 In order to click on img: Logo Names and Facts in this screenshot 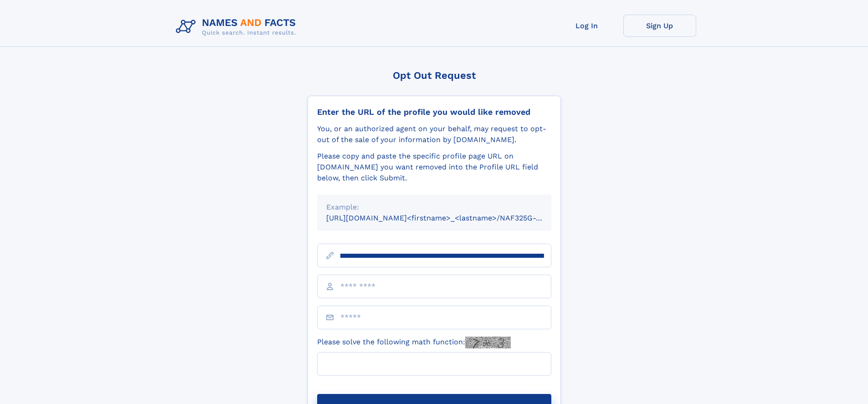, I will do `click(238, 27)`.